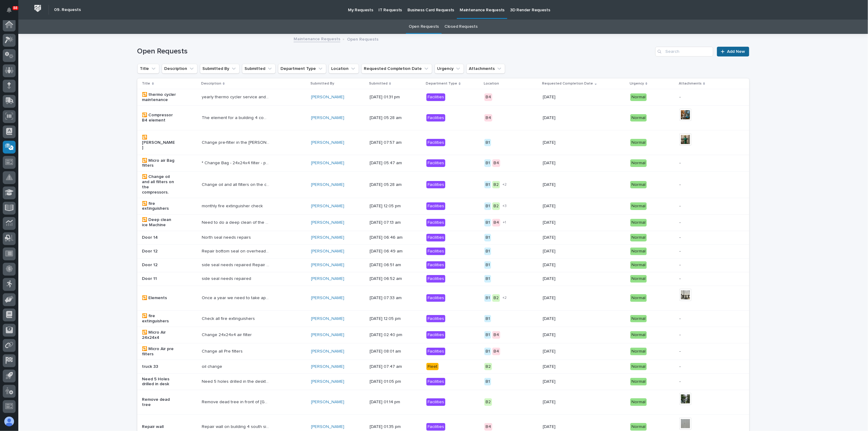 The width and height of the screenshot is (868, 431). What do you see at coordinates (322, 84) in the screenshot?
I see `p: Submitted By` at bounding box center [322, 84].